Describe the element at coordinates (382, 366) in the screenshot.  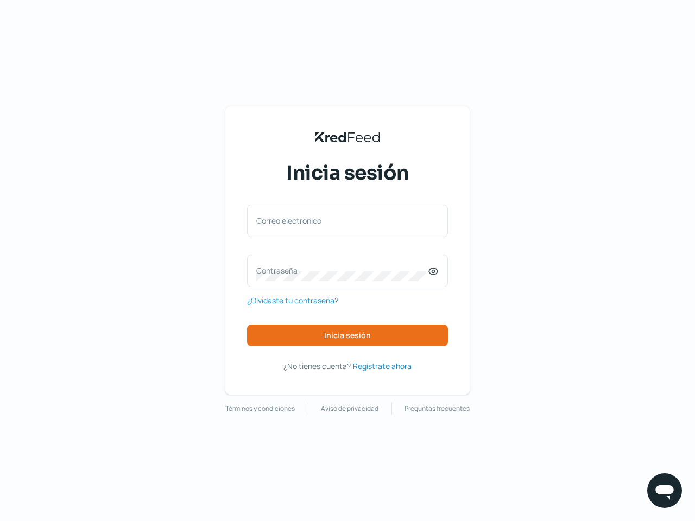
I see `span: Regístrate ahora` at that location.